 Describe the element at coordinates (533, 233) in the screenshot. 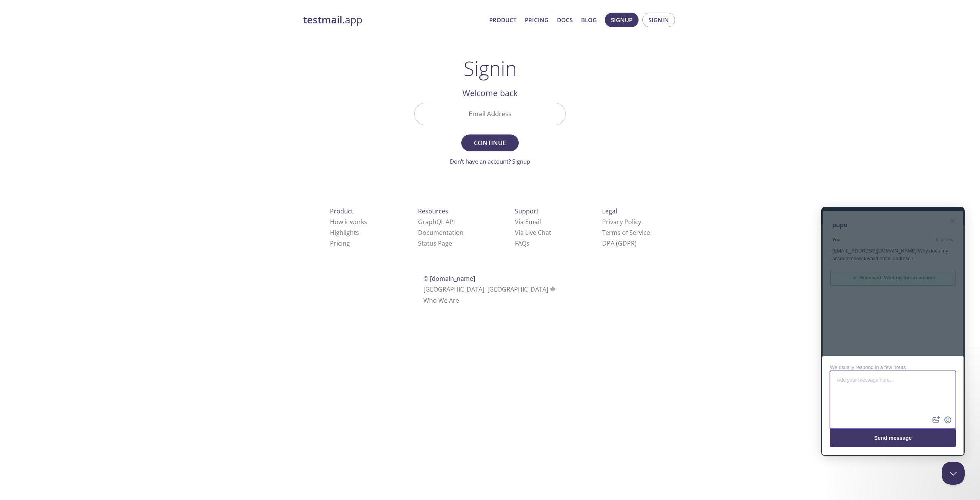

I see `a: Via Live Chat` at that location.